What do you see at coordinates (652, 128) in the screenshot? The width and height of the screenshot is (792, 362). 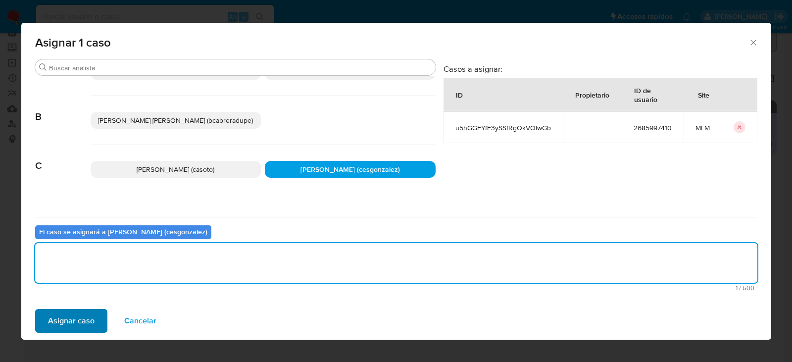 I see `span: 2685997410` at bounding box center [652, 128].